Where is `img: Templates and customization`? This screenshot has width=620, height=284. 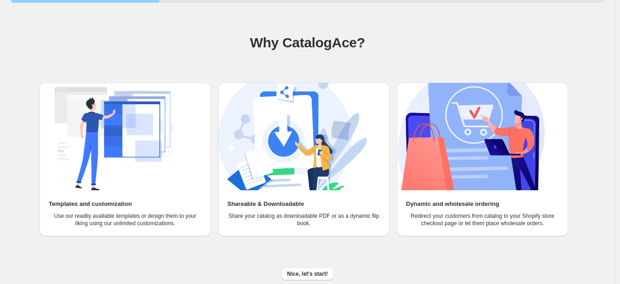
img: Templates and customization is located at coordinates (114, 136).